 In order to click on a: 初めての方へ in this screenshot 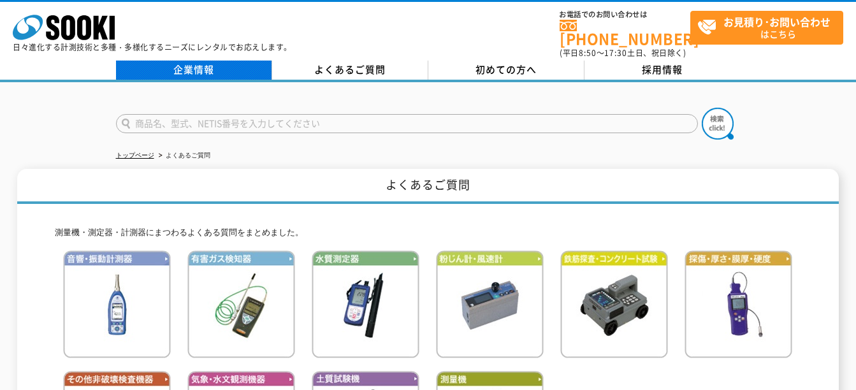, I will do `click(506, 70)`.